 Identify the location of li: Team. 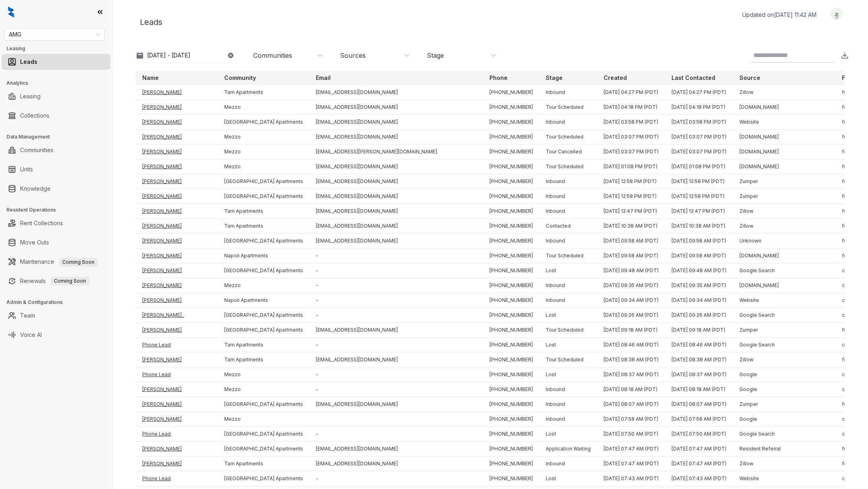
(56, 315).